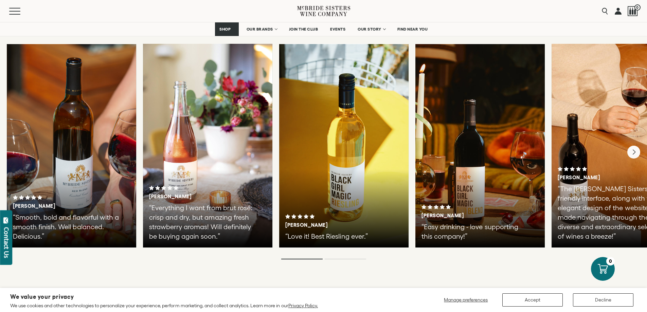 Image resolution: width=647 pixels, height=312 pixels. What do you see at coordinates (369, 29) in the screenshot?
I see `span: OUR STORY` at bounding box center [369, 29].